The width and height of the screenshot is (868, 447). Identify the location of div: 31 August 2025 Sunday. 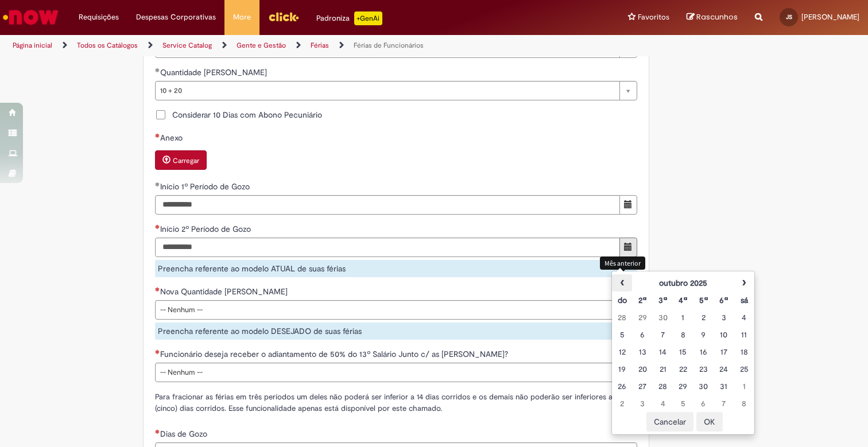
(723, 386).